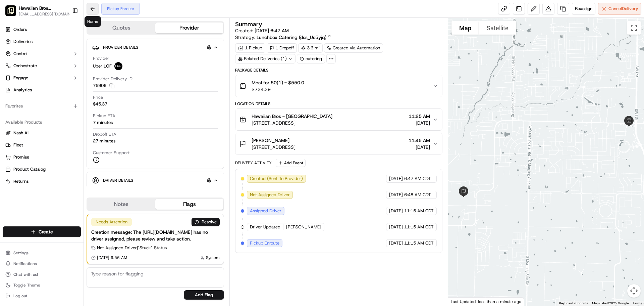 The height and width of the screenshot is (306, 644). Describe the element at coordinates (338, 104) in the screenshot. I see `div: Location Details` at that location.